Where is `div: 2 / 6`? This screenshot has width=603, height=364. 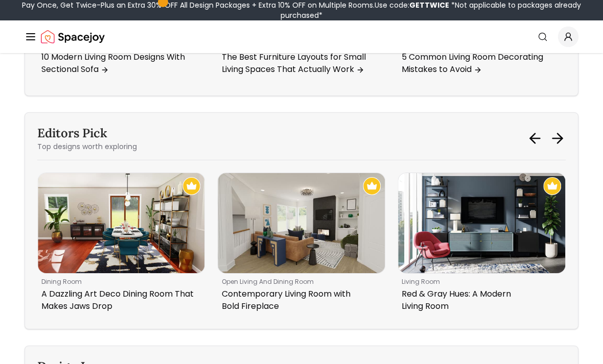
div: 2 / 6 is located at coordinates (121, 244).